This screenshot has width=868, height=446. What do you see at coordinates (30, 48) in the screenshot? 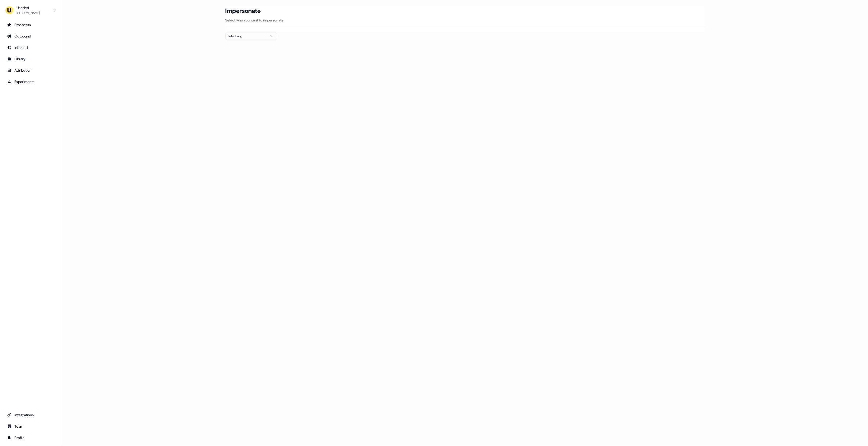
I see `div: Inbound` at bounding box center [30, 48].